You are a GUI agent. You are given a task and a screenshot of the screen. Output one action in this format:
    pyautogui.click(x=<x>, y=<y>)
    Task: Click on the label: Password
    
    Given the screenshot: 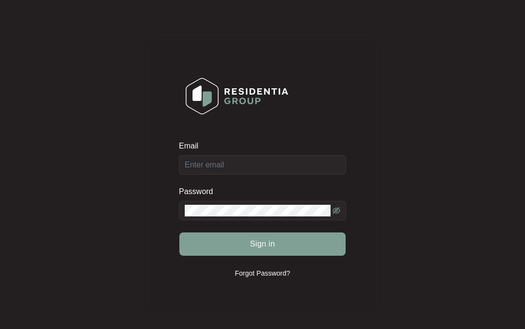 What is the action you would take?
    pyautogui.click(x=199, y=192)
    